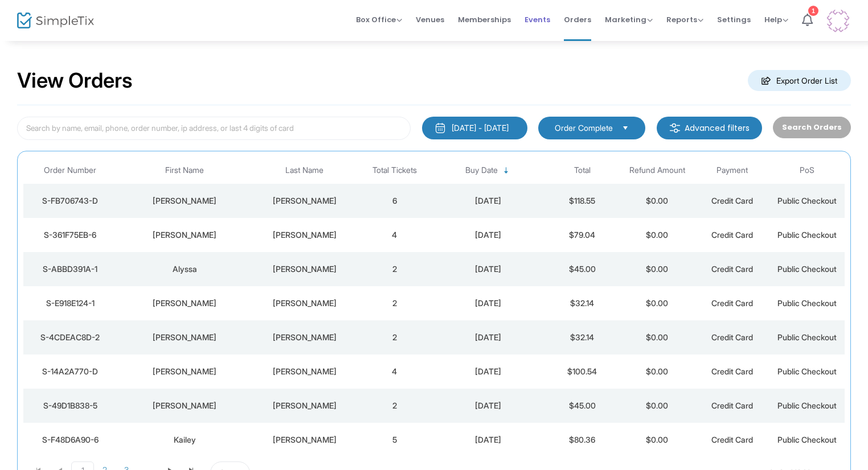  I want to click on span: Sortable, so click(506, 171).